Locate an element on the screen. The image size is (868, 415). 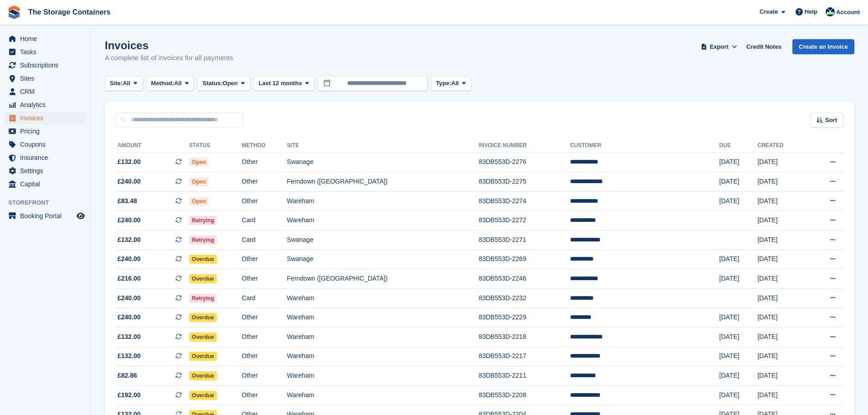
th: Customer is located at coordinates (645, 146).